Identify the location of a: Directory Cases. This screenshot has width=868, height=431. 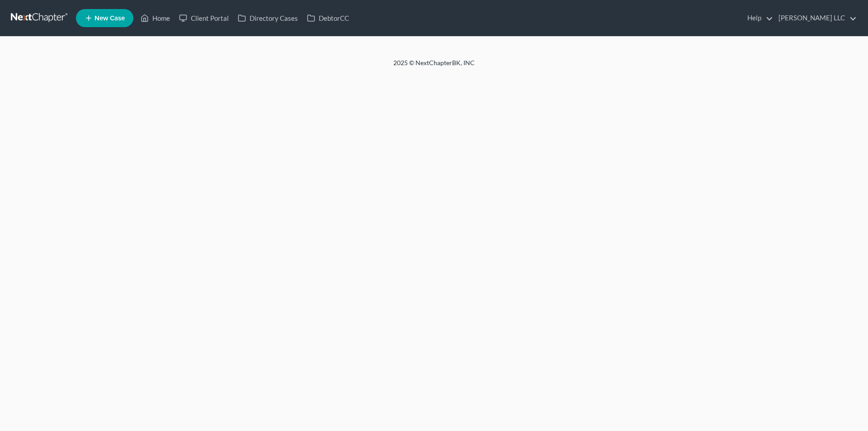
(268, 18).